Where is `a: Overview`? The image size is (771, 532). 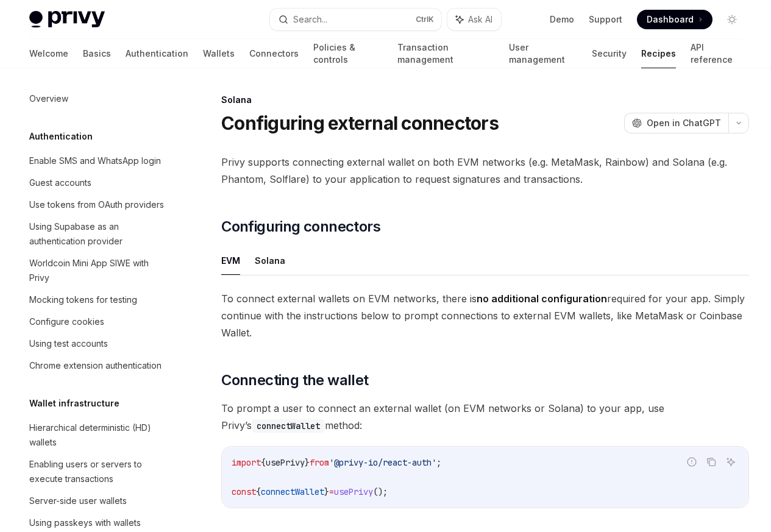 a: Overview is located at coordinates (97, 99).